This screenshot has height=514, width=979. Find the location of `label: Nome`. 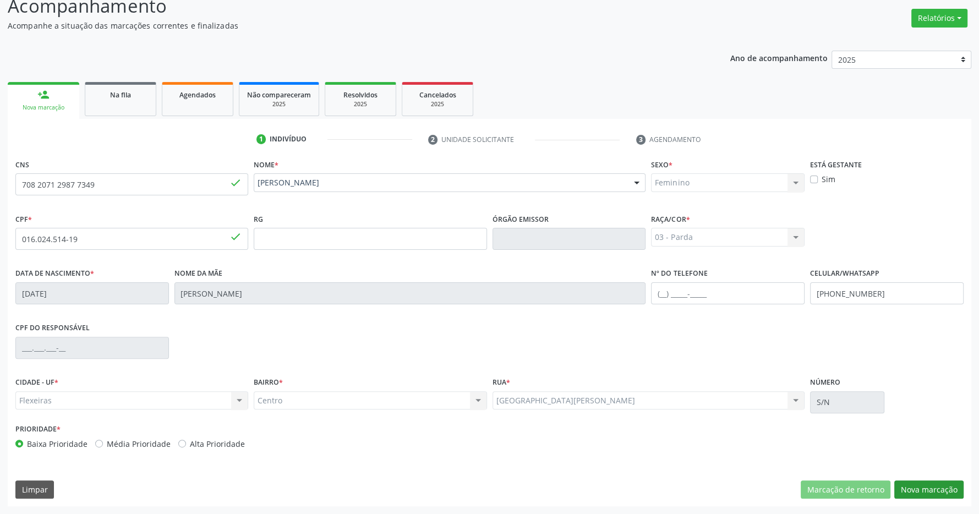

label: Nome is located at coordinates (266, 165).